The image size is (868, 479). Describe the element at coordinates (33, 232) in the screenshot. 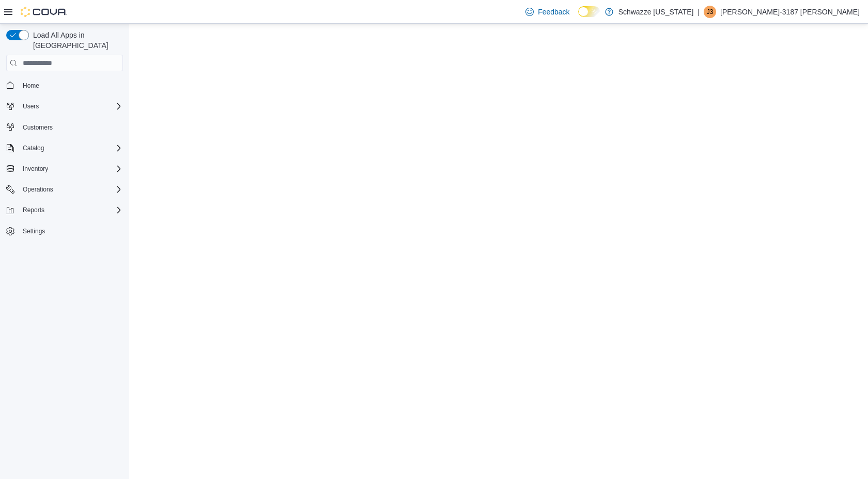

I see `a: Settings` at that location.